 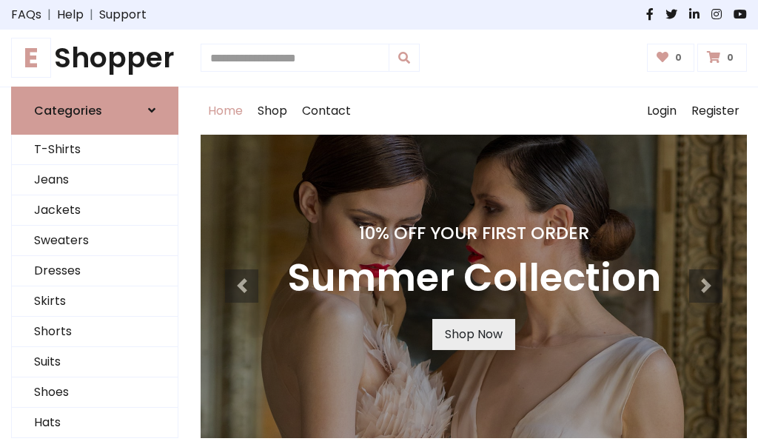 I want to click on a: Hats, so click(x=95, y=423).